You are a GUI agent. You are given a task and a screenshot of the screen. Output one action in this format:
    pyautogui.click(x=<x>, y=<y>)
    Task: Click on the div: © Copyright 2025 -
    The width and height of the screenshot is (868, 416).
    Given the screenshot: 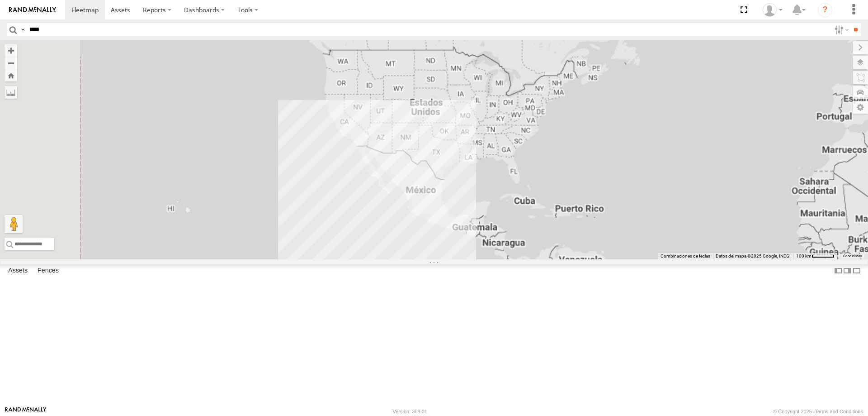 What is the action you would take?
    pyautogui.click(x=818, y=411)
    